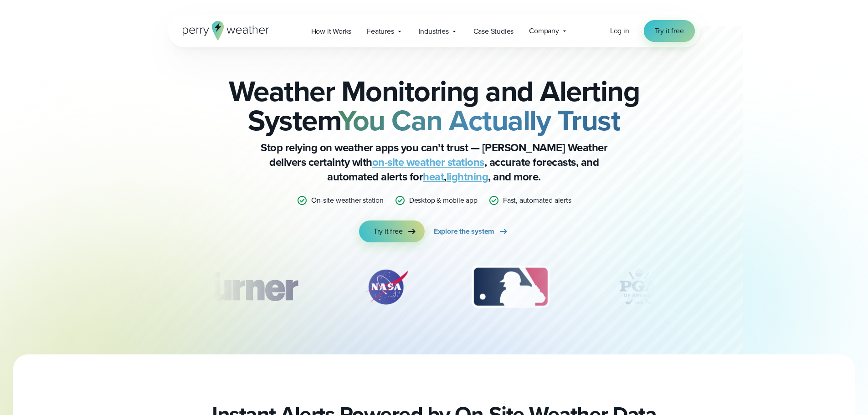 The height and width of the screenshot is (415, 868). I want to click on a: How it Works, so click(332, 31).